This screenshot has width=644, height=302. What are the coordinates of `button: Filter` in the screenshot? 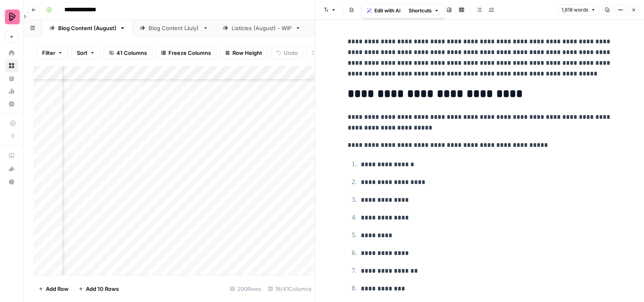 It's located at (52, 53).